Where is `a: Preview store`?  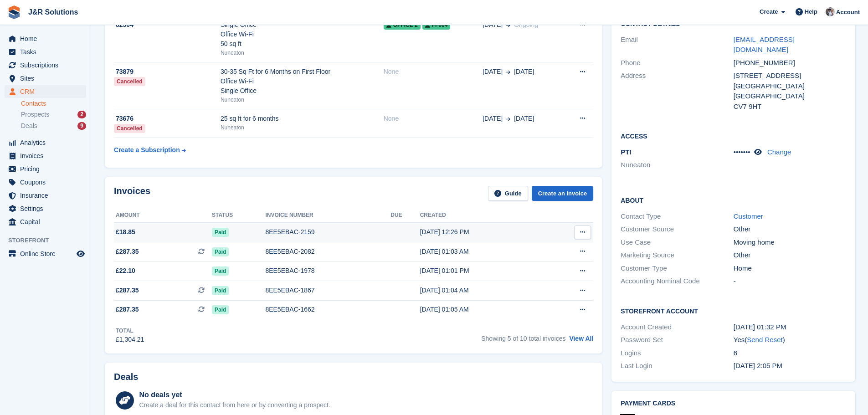
a: Preview store is located at coordinates (81, 254).